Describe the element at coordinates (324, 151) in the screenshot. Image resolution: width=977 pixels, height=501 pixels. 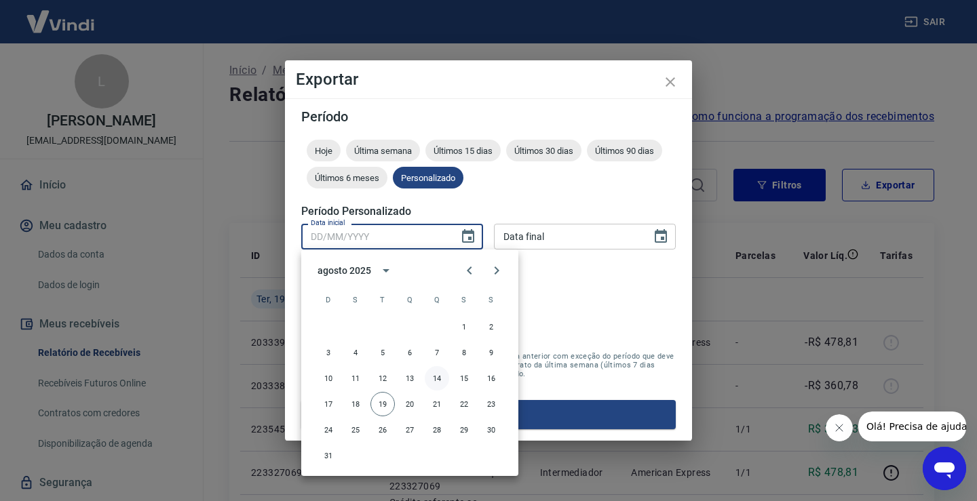
I see `span: Hoje` at that location.